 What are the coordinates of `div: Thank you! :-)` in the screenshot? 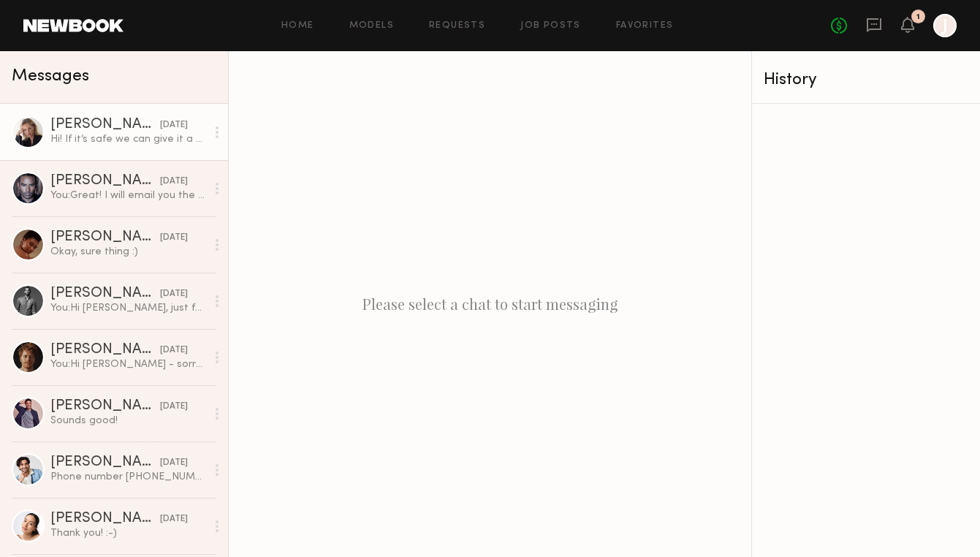 It's located at (128, 533).